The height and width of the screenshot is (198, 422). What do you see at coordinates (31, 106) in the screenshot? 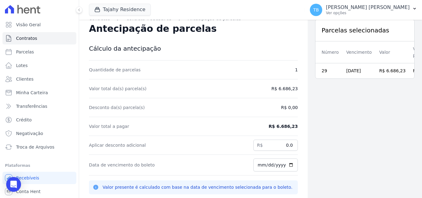
I see `span: Transferências` at bounding box center [31, 106].